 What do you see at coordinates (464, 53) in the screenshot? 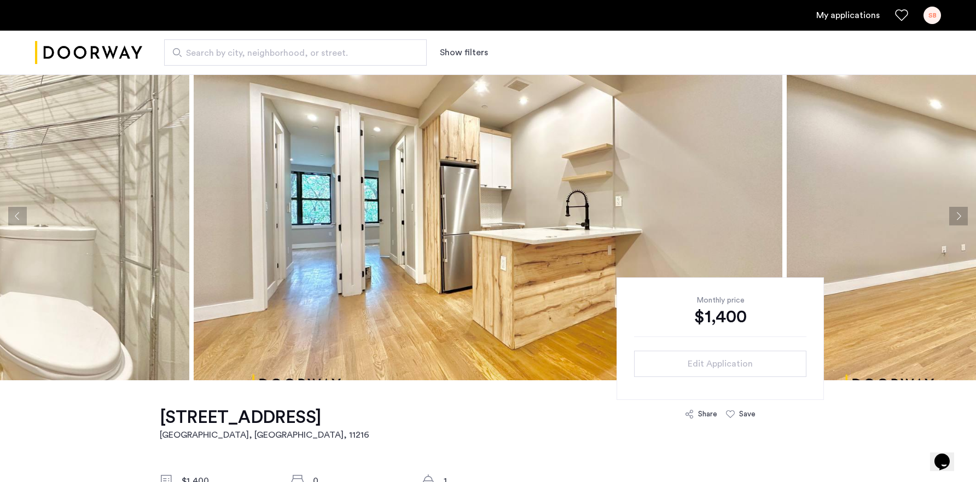
I see `button: Show or hide filters` at bounding box center [464, 53].